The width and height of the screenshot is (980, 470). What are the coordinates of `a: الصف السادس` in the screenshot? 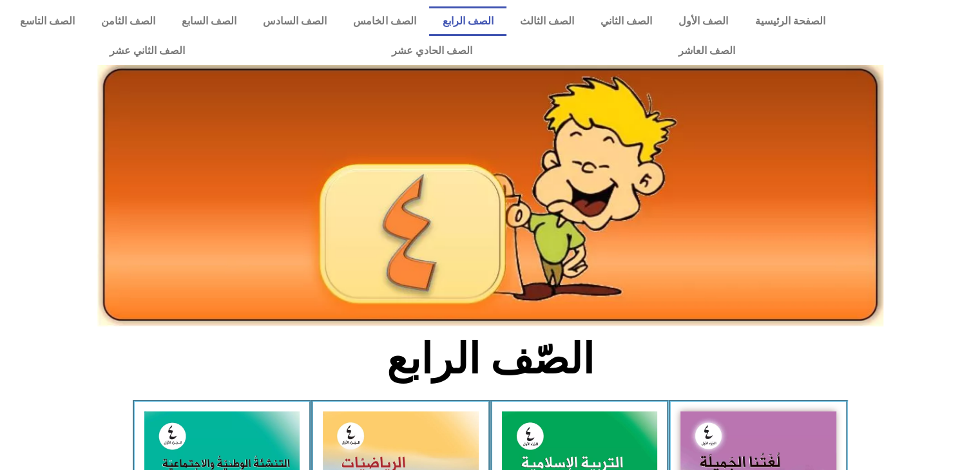 It's located at (295, 21).